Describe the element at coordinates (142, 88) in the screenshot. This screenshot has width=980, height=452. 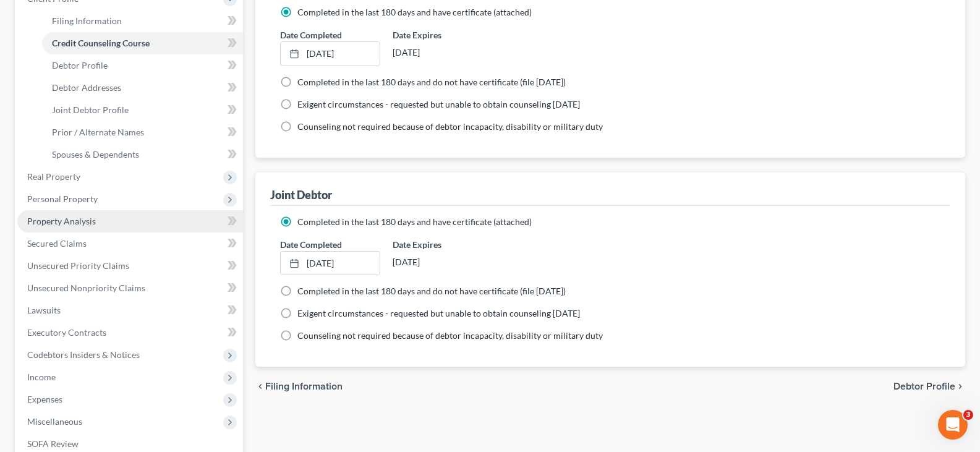
I see `a: Debtor Addresses` at that location.